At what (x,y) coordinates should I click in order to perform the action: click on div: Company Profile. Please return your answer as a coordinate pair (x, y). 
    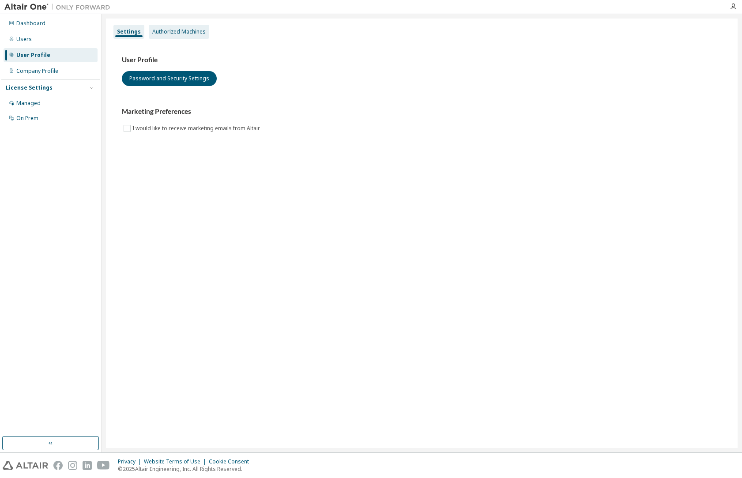
    Looking at the image, I should click on (37, 71).